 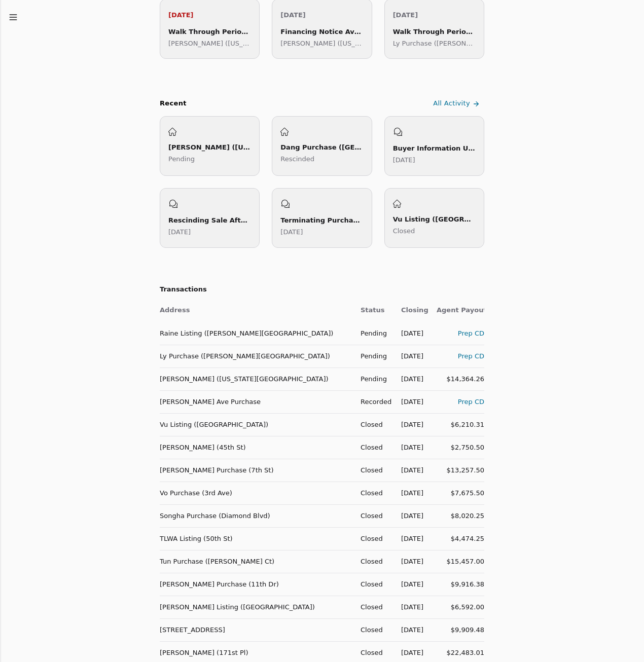 I want to click on div: $4,474.25, so click(x=461, y=538).